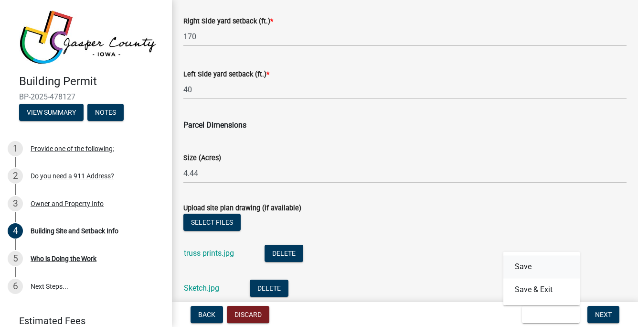 The width and height of the screenshot is (638, 327). I want to click on a: truss prints.jpg, so click(209, 253).